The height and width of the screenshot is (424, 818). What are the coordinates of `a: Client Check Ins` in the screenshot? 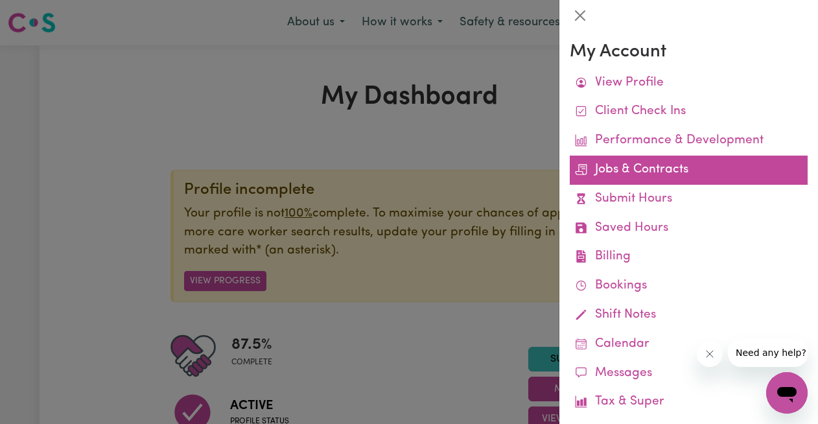 It's located at (689, 112).